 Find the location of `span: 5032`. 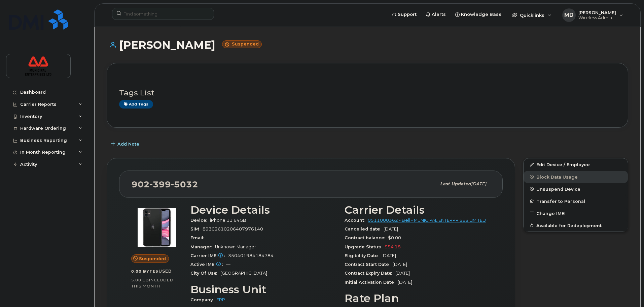

span: 5032 is located at coordinates (184, 184).